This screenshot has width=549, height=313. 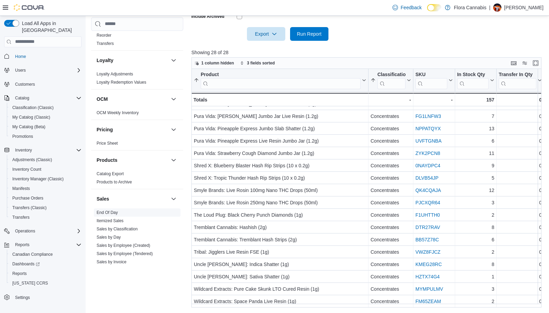 I want to click on div: SKU, so click(x=431, y=74).